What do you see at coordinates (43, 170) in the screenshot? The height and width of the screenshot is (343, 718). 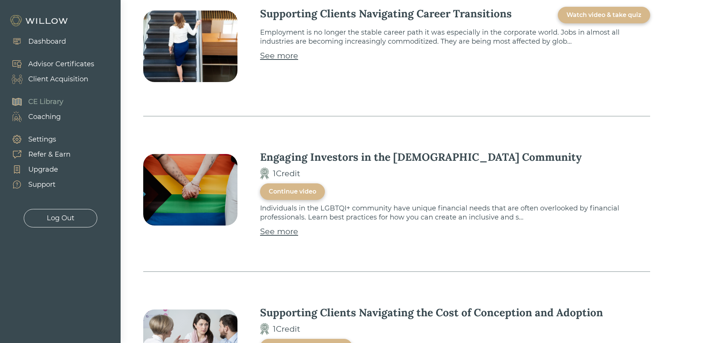 I see `div: Upgrade` at bounding box center [43, 170].